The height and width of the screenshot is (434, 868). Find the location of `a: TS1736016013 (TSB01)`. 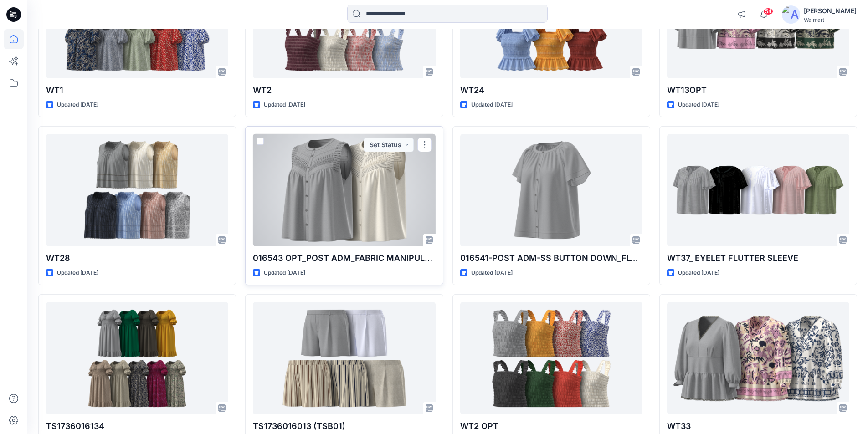

a: TS1736016013 (TSB01) is located at coordinates (344, 358).